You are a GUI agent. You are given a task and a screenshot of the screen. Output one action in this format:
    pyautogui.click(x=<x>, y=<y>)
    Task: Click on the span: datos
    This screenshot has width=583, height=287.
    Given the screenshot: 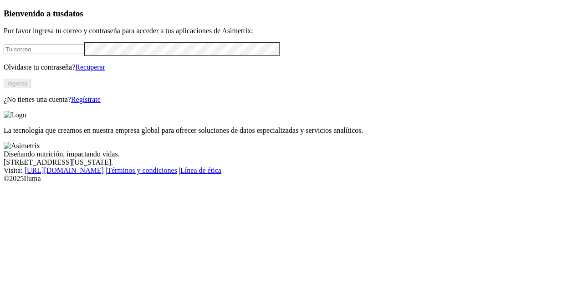 What is the action you would take?
    pyautogui.click(x=73, y=13)
    